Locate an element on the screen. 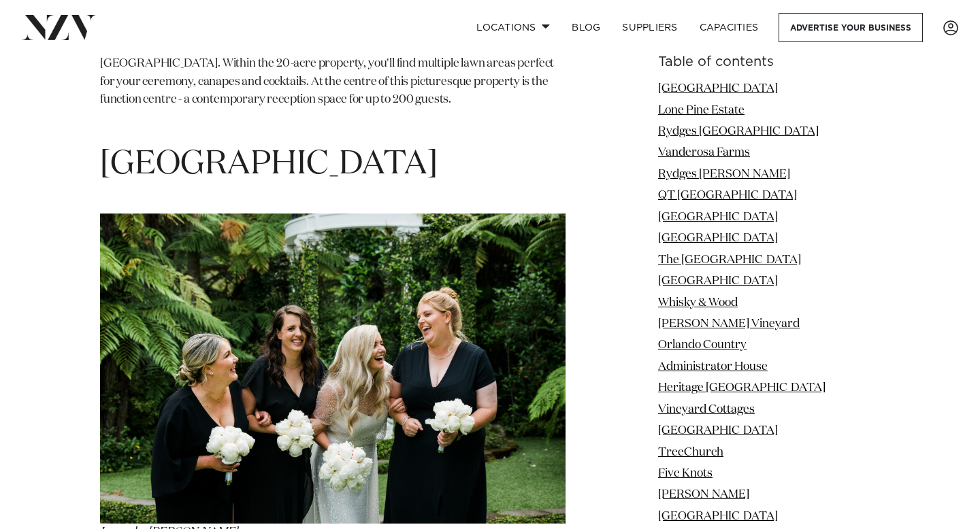  a: Locations is located at coordinates (513, 27).